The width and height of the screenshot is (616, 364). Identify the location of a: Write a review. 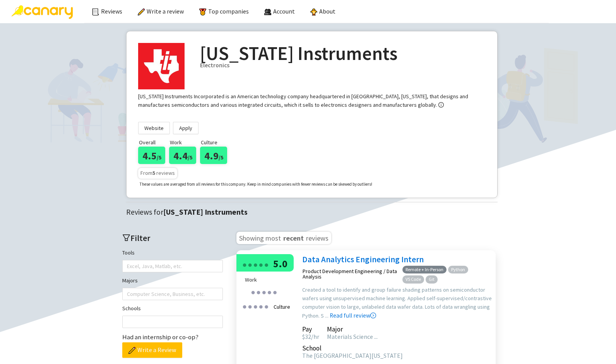
(160, 11).